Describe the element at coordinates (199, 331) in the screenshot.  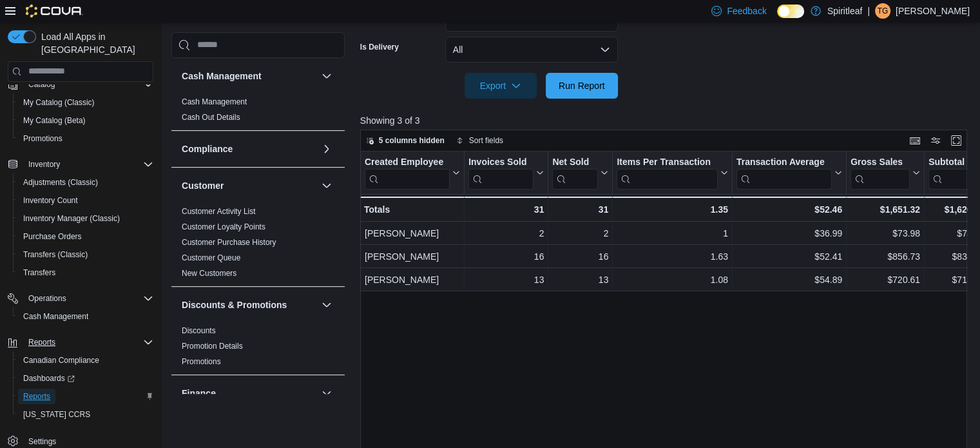
I see `span: Discounts` at that location.